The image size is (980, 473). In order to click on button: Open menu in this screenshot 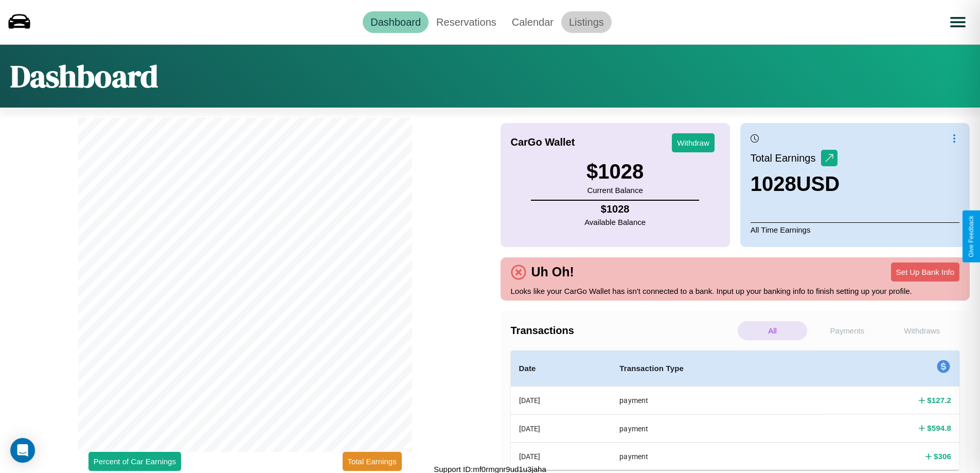, I will do `click(958, 22)`.